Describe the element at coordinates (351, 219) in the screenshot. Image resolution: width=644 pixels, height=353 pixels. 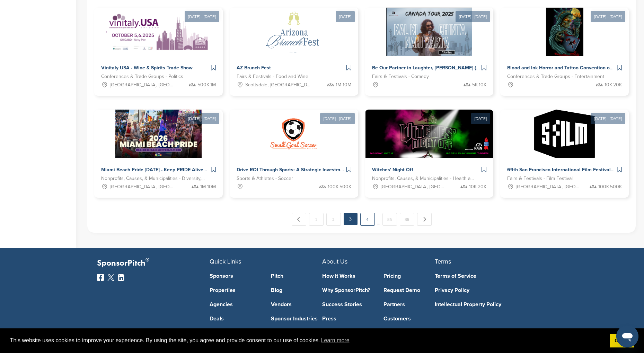
I see `em: 3` at that location.